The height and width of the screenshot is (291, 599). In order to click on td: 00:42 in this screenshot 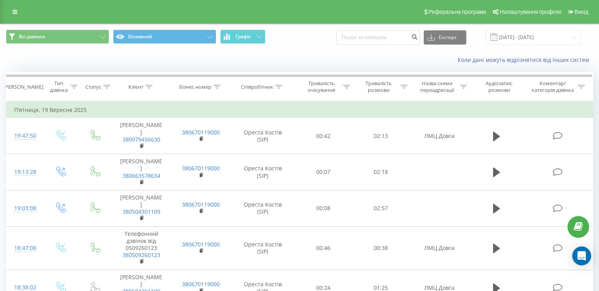, I will do `click(323, 136)`.